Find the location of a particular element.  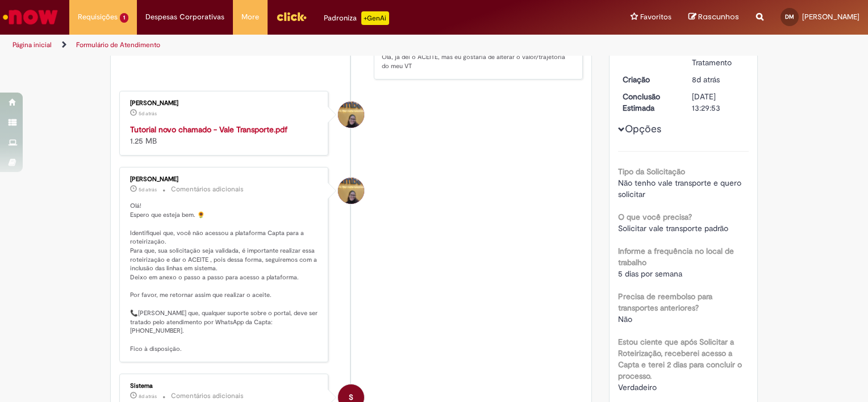

span: More is located at coordinates (250, 17).